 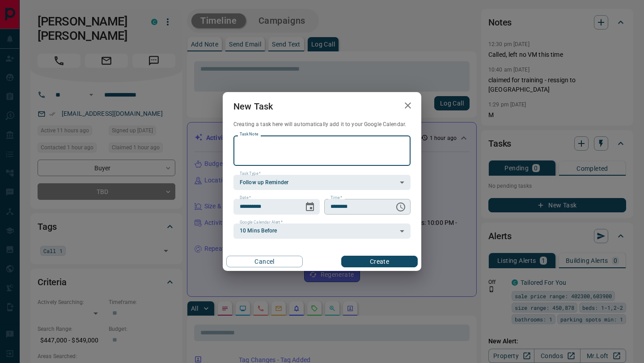 What do you see at coordinates (401, 207) in the screenshot?
I see `button: Choose time, selected time is 6:00 AM` at bounding box center [401, 207].